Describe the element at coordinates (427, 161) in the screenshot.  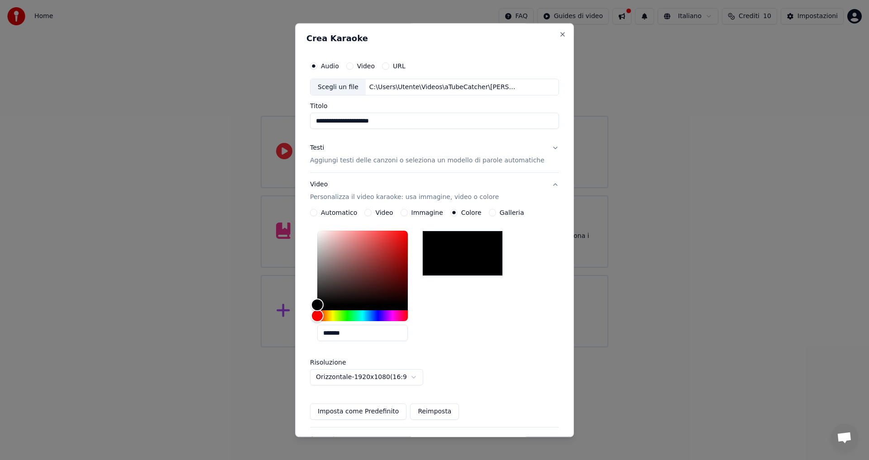
I see `p: Aggiungi testi delle canzoni o seleziona un modello di parole automatiche` at that location.